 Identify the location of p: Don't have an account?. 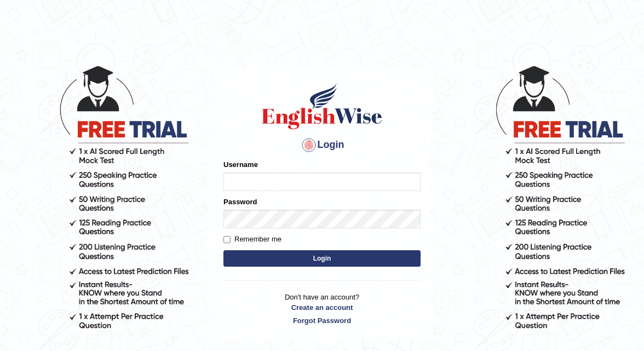
(322, 309).